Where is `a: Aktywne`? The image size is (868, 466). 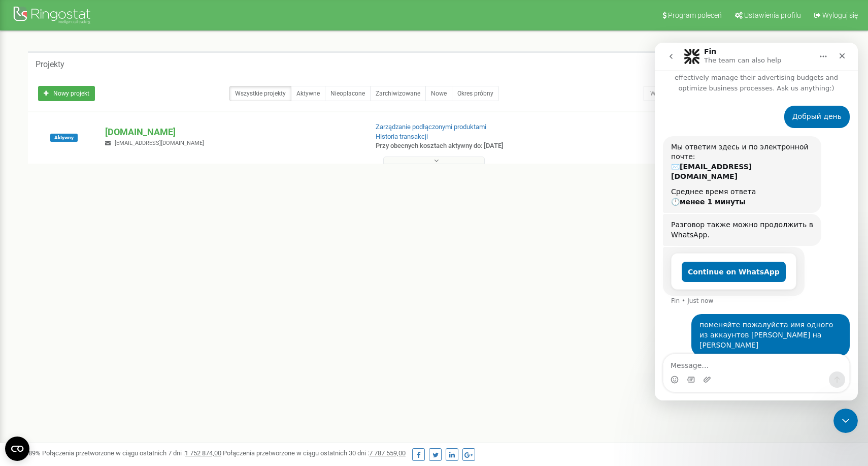
a: Aktywne is located at coordinates (308, 94).